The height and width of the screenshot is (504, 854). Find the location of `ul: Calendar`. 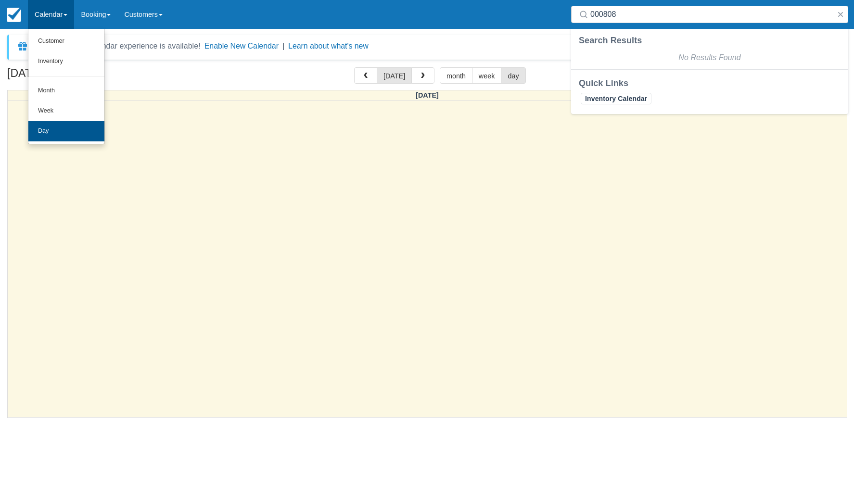

ul: Calendar is located at coordinates (67, 87).